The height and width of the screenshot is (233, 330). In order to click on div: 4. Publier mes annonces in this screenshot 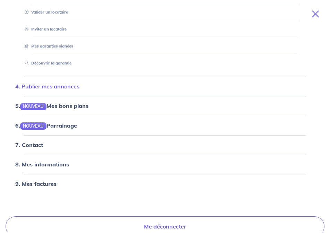, I will do `click(165, 87)`.